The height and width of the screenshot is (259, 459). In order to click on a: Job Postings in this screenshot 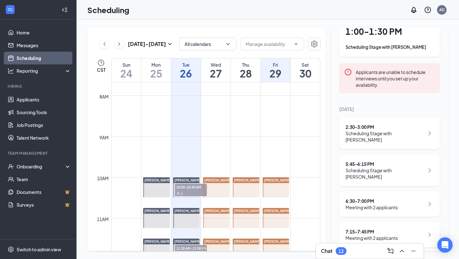, I will do `click(44, 125)`.